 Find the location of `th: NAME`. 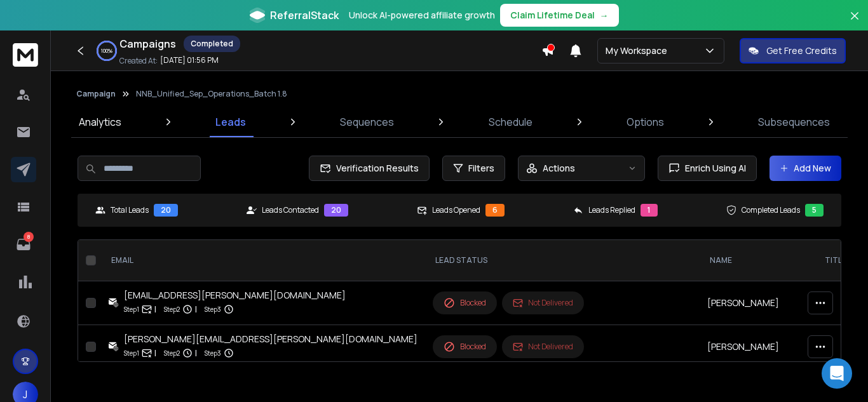

th: NAME is located at coordinates (757, 260).